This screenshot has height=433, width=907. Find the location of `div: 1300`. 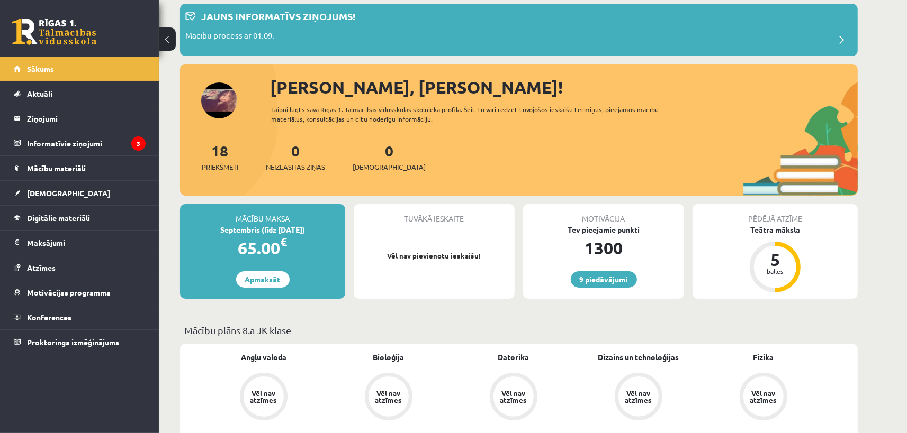

div: 1300 is located at coordinates (603, 248).